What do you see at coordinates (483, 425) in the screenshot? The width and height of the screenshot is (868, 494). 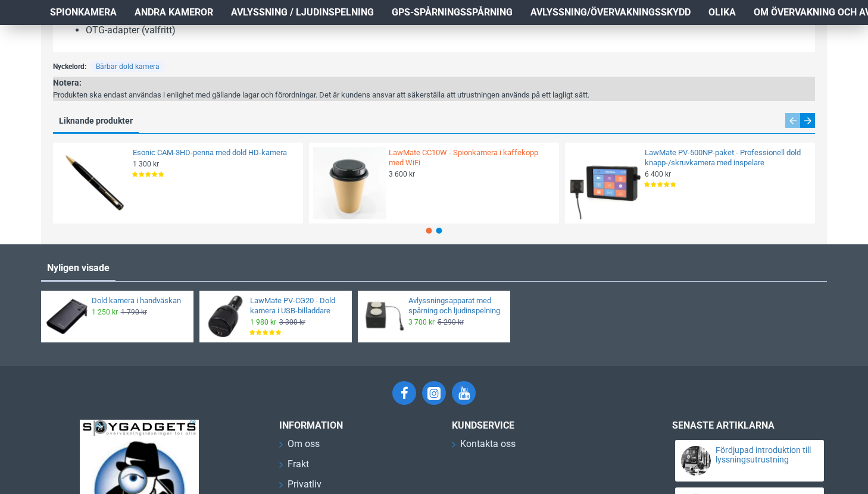 I see `font: Kundservice` at bounding box center [483, 425].